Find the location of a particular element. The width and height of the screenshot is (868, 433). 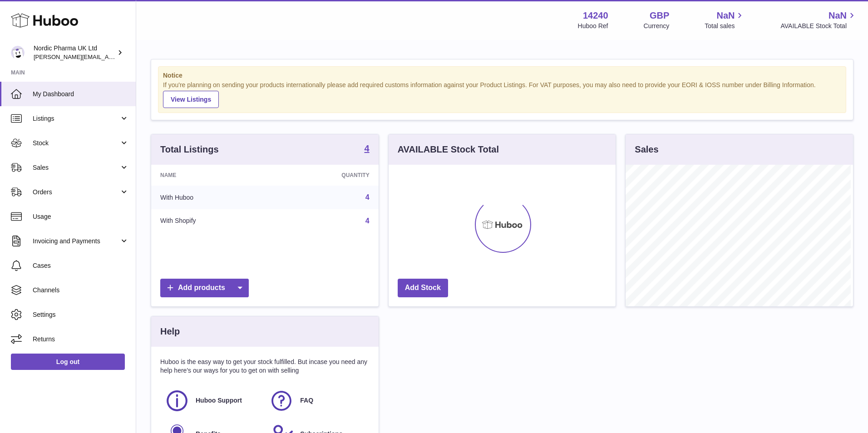

p: Huboo is the easy way to get your stock fulfilled. But incase you need any help here's our ways f... is located at coordinates (265, 366).